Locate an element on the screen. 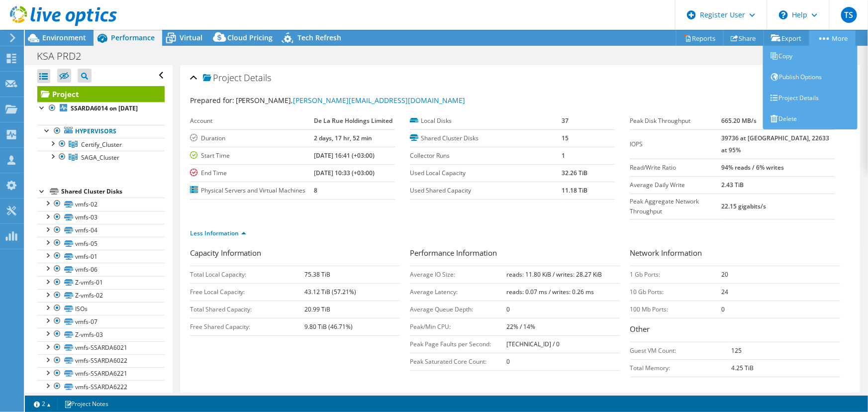 Image resolution: width=868 pixels, height=412 pixels. label: Shared Cluster Disks is located at coordinates (485, 138).